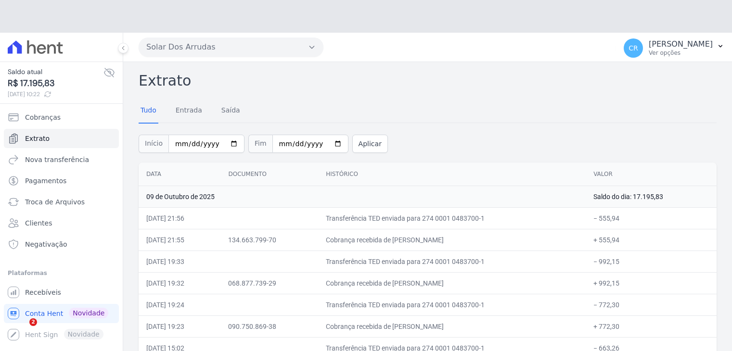 Image resolution: width=732 pixels, height=351 pixels. What do you see at coordinates (231, 111) in the screenshot?
I see `a: Saída` at bounding box center [231, 111].